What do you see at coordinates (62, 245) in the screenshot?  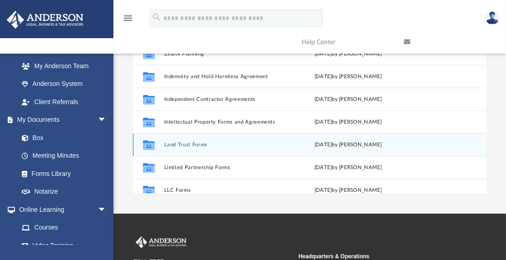 I see `a: Video Training` at bounding box center [62, 245].